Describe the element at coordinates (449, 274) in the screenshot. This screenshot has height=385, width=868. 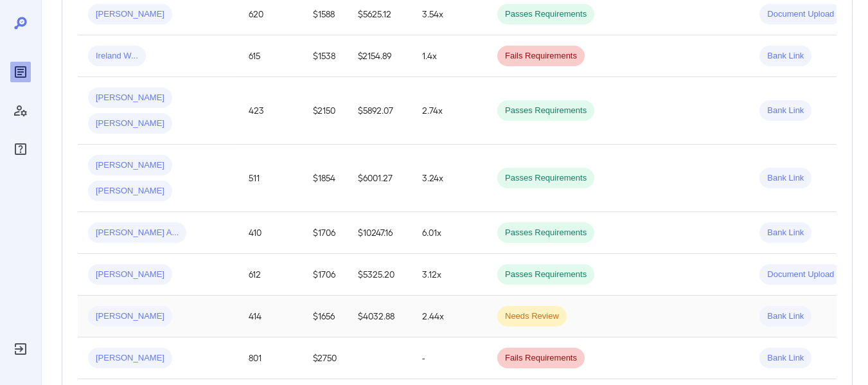
I see `td: 3.12x` at that location.